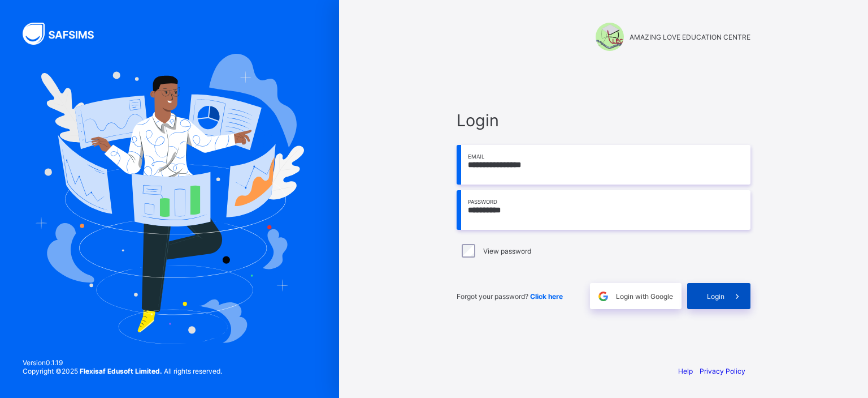  Describe the element at coordinates (65, 33) in the screenshot. I see `img: SAFSIMS Logo` at that location.